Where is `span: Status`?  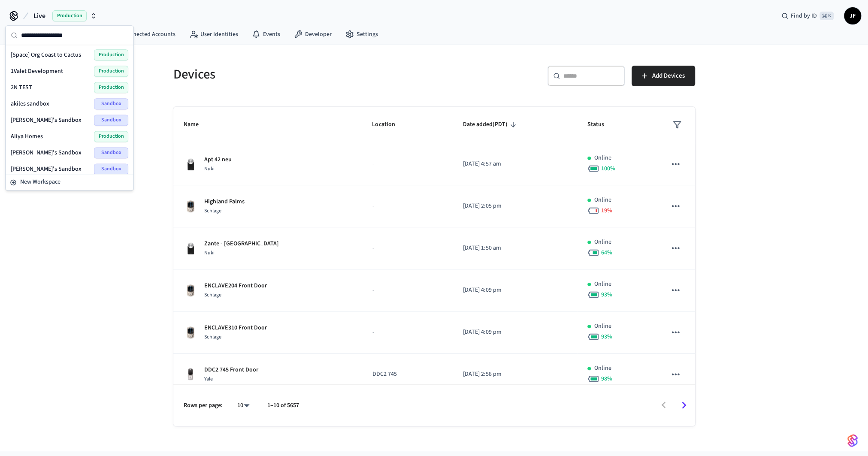
span: Status is located at coordinates (601, 125).